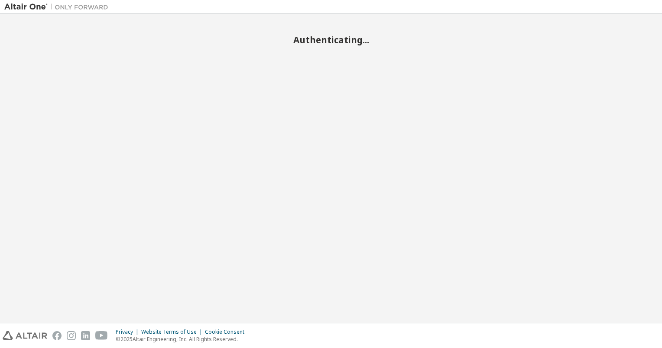  Describe the element at coordinates (101, 336) in the screenshot. I see `img: youtube.svg` at that location.